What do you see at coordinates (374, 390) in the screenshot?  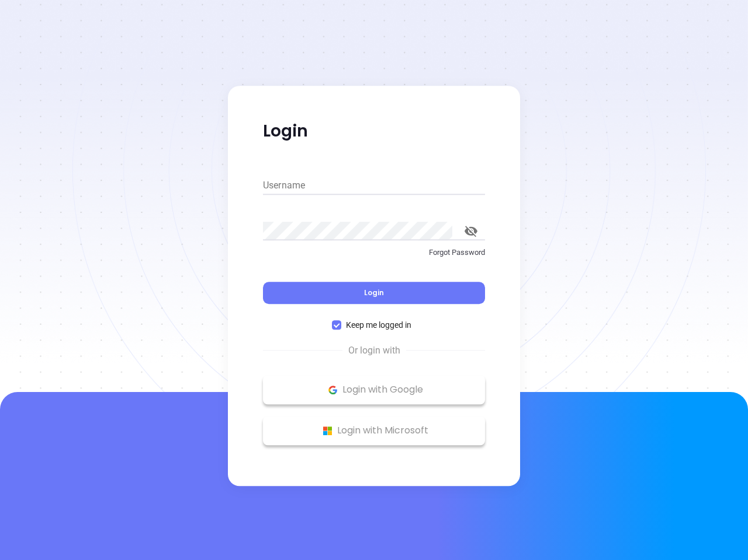 I see `p: Login with Google` at bounding box center [374, 390].